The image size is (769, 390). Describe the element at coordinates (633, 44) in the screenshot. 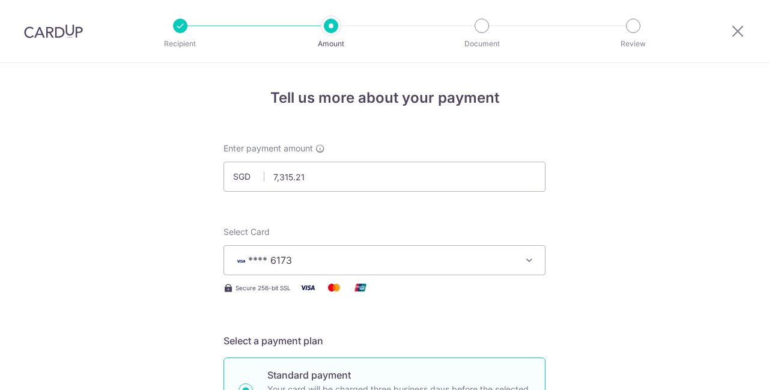

I see `p: Review` at that location.